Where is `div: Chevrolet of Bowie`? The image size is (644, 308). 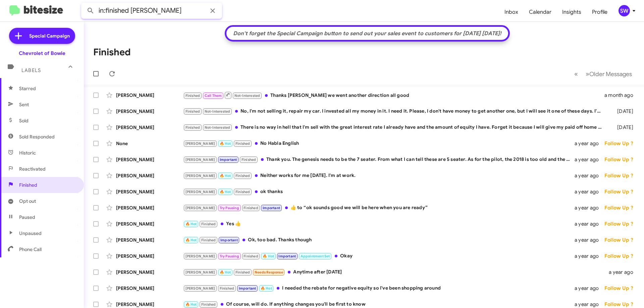
div: Chevrolet of Bowie is located at coordinates (42, 53).